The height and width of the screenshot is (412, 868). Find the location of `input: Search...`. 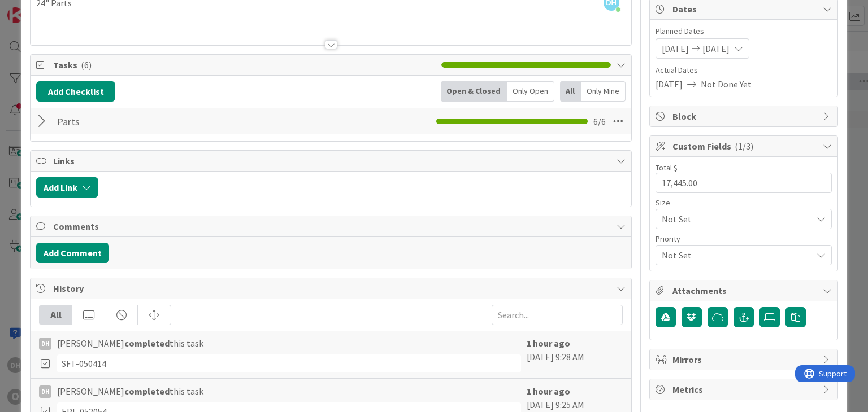

input: Search... is located at coordinates (558, 315).